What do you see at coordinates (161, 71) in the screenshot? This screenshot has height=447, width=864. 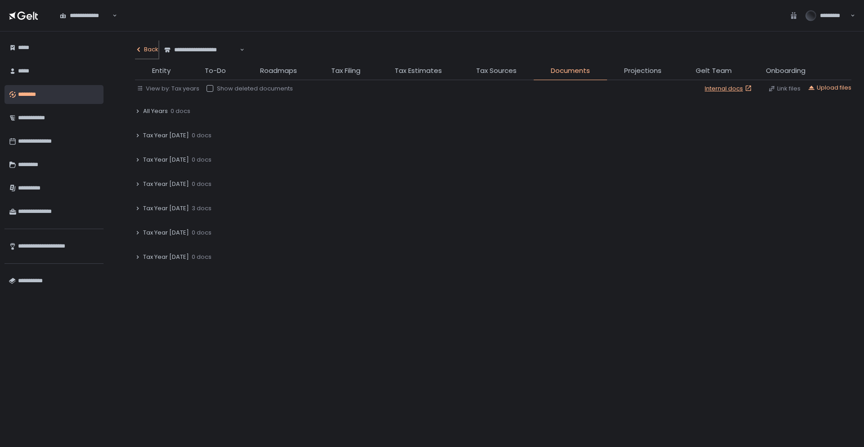 I see `span: Entity` at bounding box center [161, 71].